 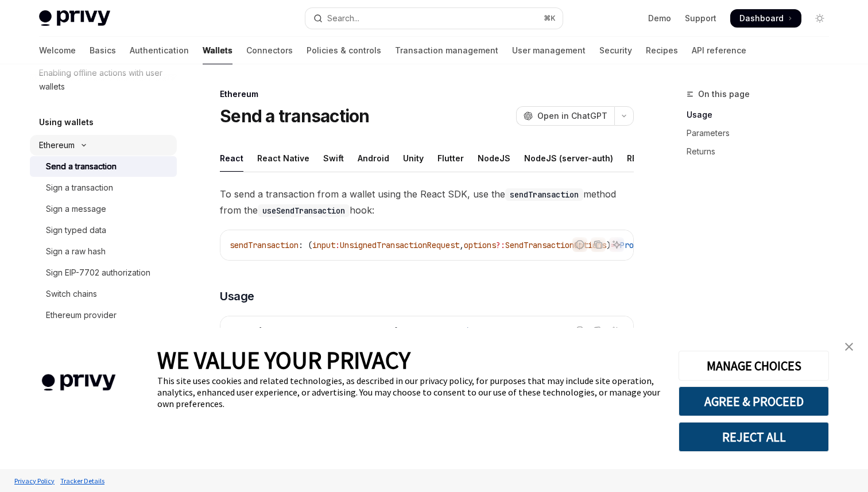 What do you see at coordinates (104, 209) in the screenshot?
I see `a: Sign a message` at bounding box center [104, 209].